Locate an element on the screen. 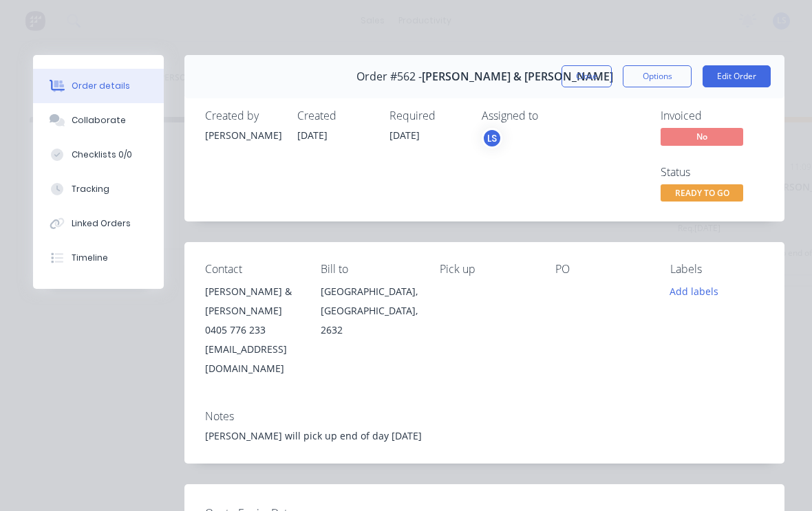 Image resolution: width=812 pixels, height=511 pixels. span: READY TO GO is located at coordinates (702, 193).